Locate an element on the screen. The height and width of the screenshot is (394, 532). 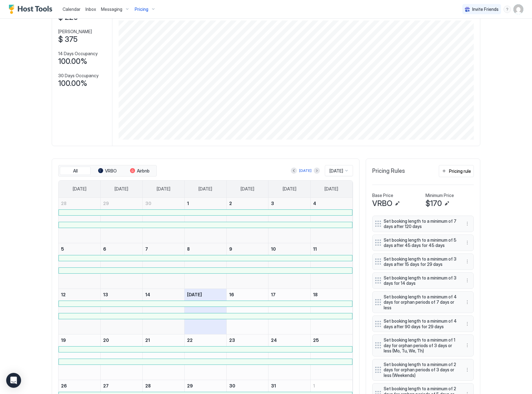
a: October 7, 2025 is located at coordinates (164, 249).